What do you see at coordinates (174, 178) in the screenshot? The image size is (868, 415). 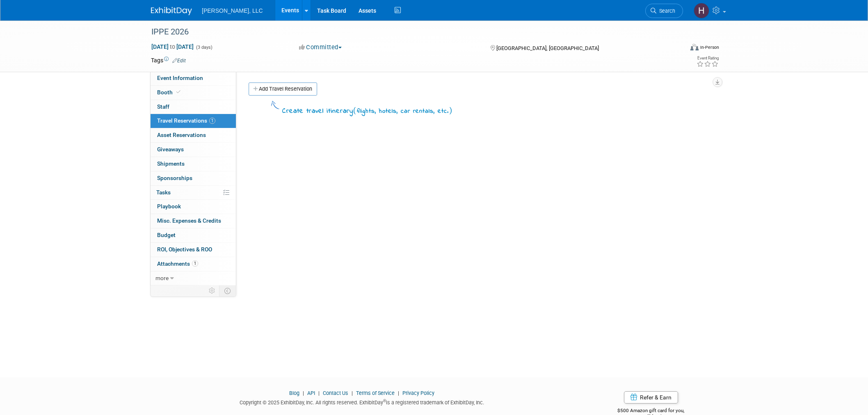 I see `span: Sponsorships` at bounding box center [174, 178].